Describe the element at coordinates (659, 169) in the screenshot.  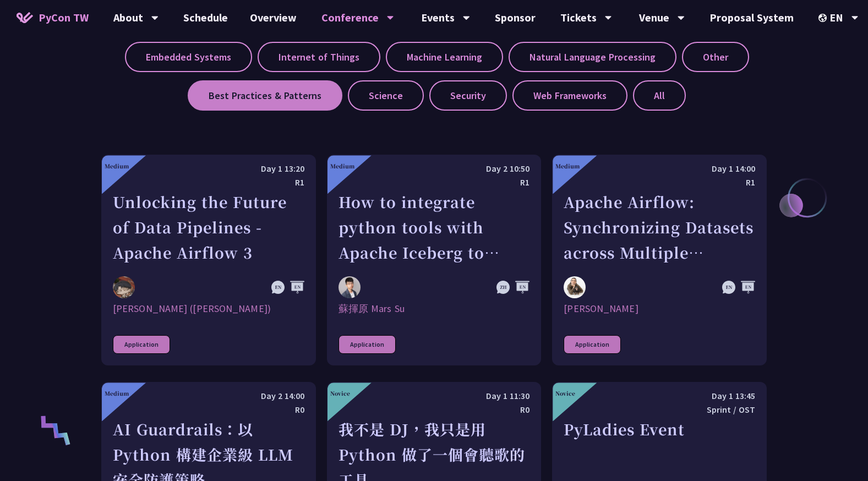
I see `div: Day 1 14:00` at that location.